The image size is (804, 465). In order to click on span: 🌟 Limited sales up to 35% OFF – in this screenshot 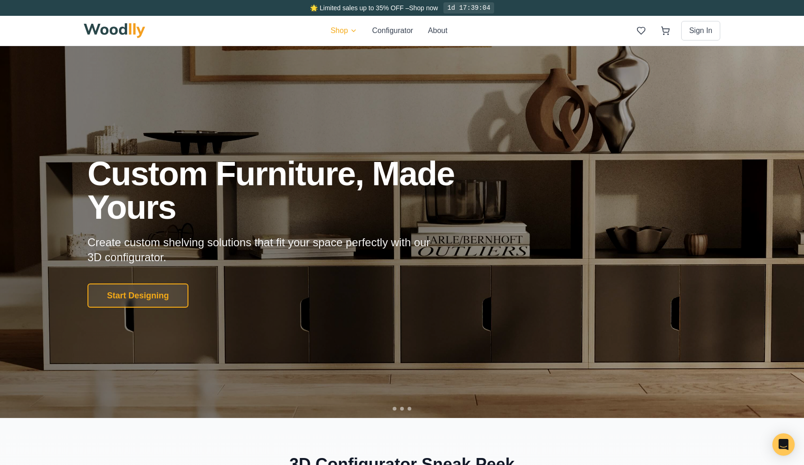, I will do `click(359, 8)`.